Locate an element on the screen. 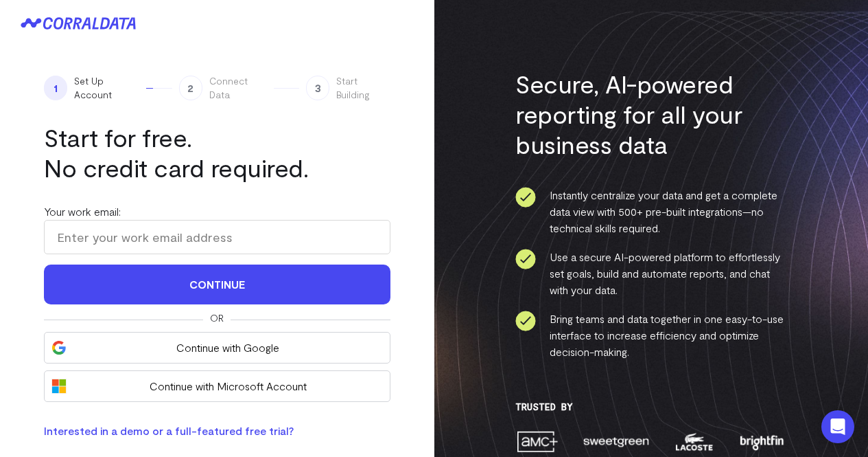  li: Use a secure AI-powered platform to effortlessly set goals, build and automate reports, and chat ... is located at coordinates (651, 274).